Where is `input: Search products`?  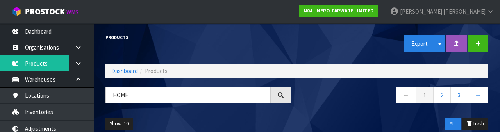
input: Search products is located at coordinates (188, 95).